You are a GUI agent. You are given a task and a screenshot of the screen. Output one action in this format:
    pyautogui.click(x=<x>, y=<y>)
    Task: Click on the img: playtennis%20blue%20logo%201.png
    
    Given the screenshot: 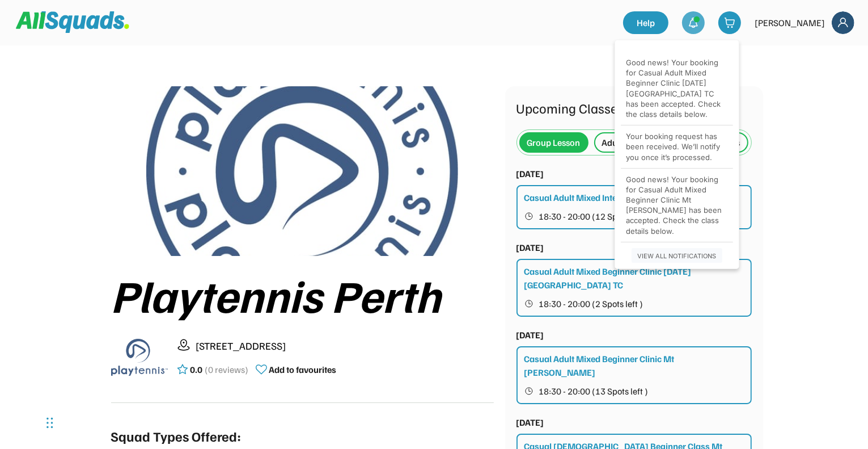 What is the action you would take?
    pyautogui.click(x=140, y=357)
    